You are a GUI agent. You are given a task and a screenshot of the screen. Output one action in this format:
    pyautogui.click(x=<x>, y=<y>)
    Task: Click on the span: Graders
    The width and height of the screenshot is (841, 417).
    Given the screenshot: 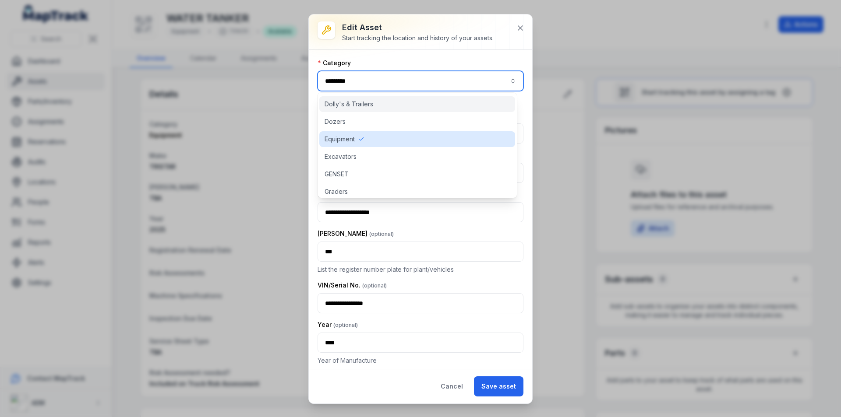 What is the action you would take?
    pyautogui.click(x=336, y=192)
    